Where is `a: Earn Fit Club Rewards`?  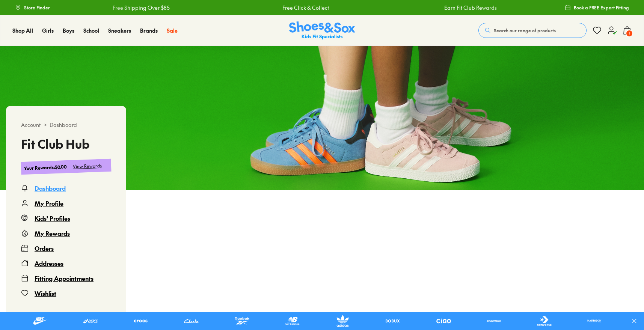 a: Earn Fit Club Rewards is located at coordinates (470, 8).